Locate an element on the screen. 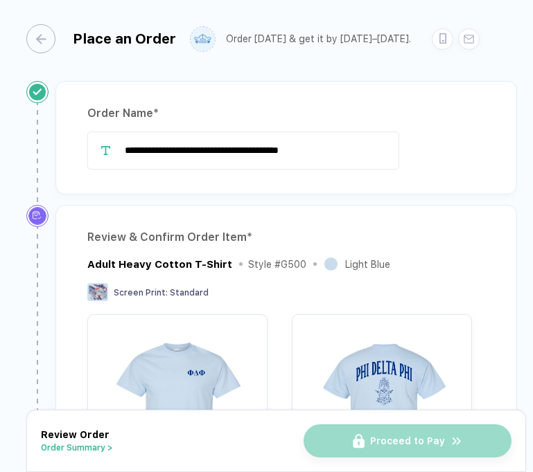 This screenshot has width=533, height=472. div: Style # G500 is located at coordinates (277, 265).